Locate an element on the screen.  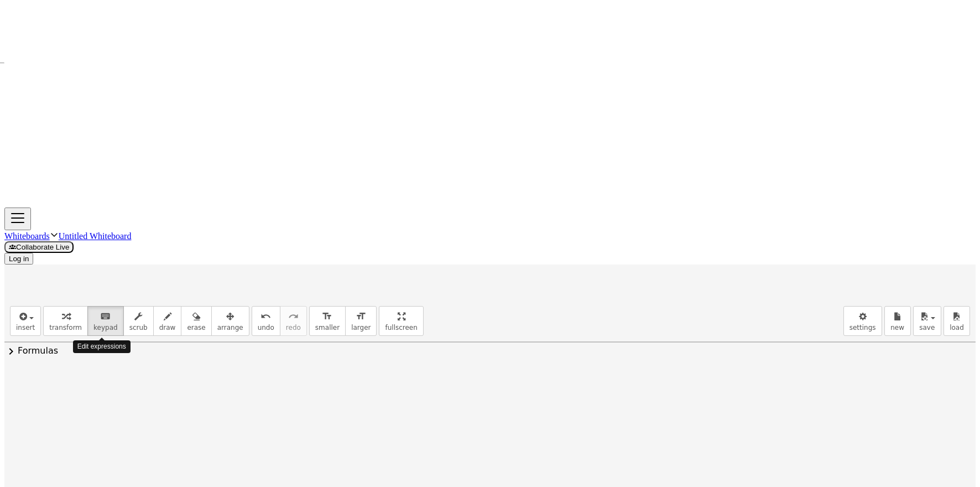
i: redo is located at coordinates (293, 316).